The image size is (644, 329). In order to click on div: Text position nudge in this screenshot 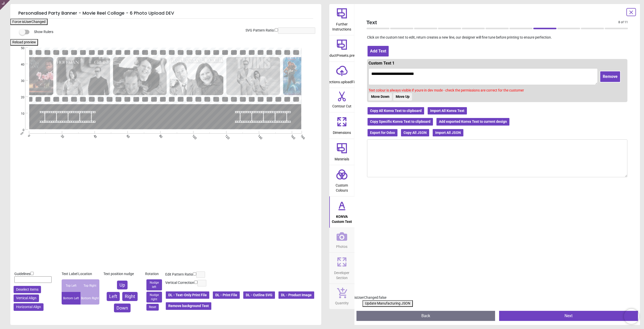, I will do `click(122, 274)`.